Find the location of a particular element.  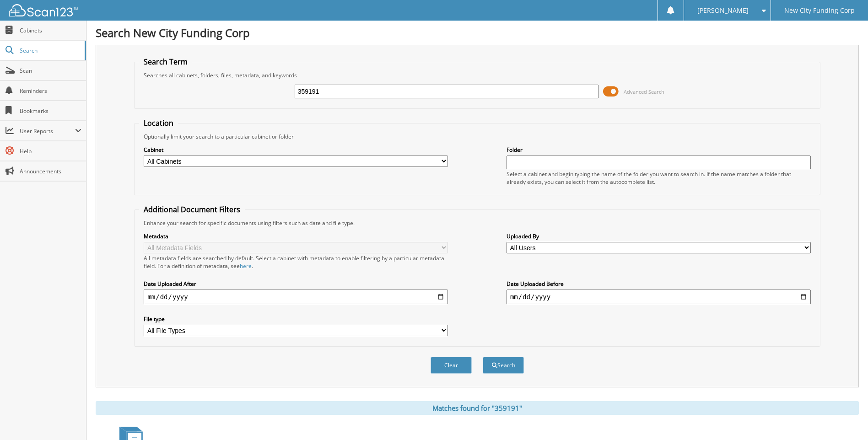

span: New City Funding Corp is located at coordinates (820, 10).